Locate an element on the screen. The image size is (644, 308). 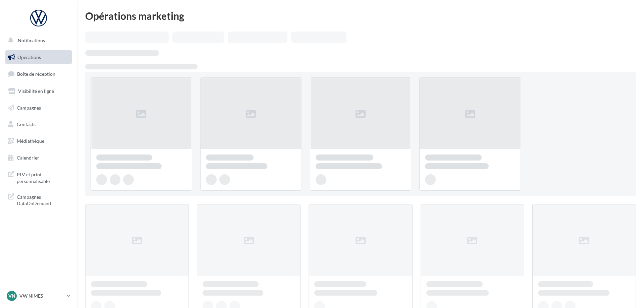
span: Calendrier is located at coordinates (28, 158).